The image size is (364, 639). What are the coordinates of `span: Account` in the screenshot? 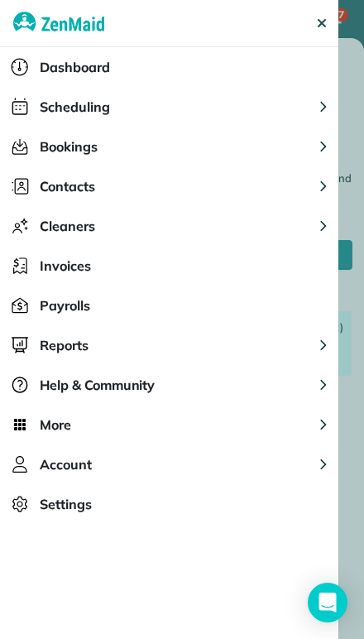 It's located at (66, 464).